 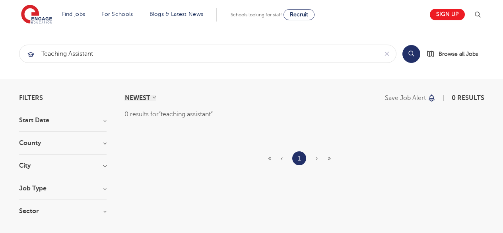 What do you see at coordinates (207, 54) in the screenshot?
I see `div: Submit` at bounding box center [207, 54].